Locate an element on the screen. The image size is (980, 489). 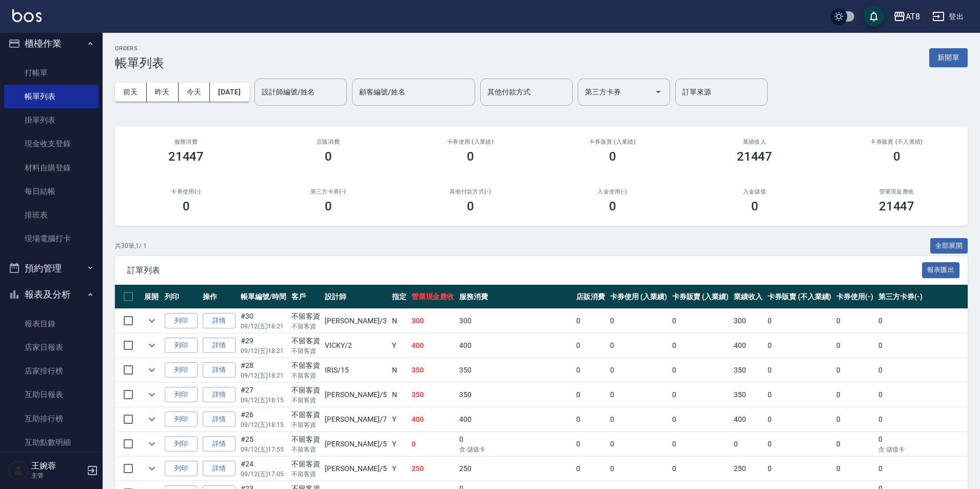
td: VICKY /2 is located at coordinates (355, 345).